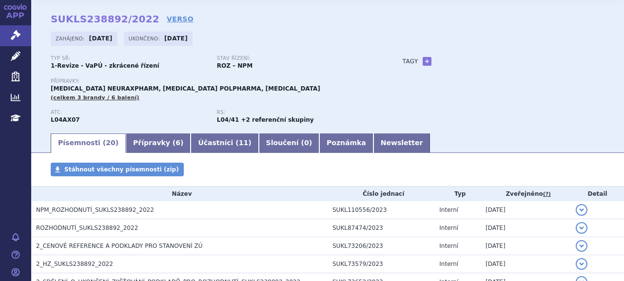 Image resolution: width=624 pixels, height=281 pixels. I want to click on a: VERSO, so click(180, 19).